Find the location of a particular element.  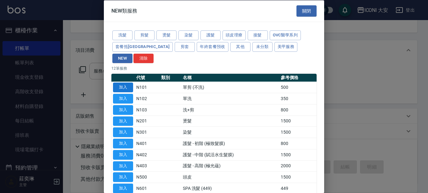

td: N201 is located at coordinates (147, 121).